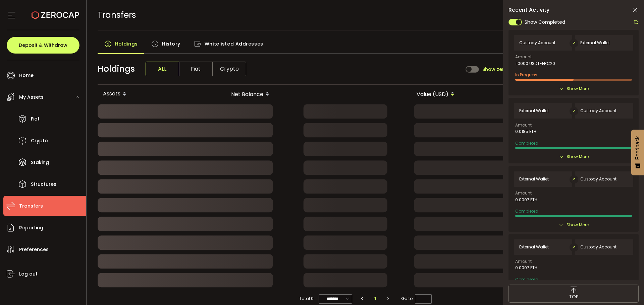 The image size is (644, 305). What do you see at coordinates (229, 94) in the screenshot?
I see `div: Net Balance` at bounding box center [229, 94].